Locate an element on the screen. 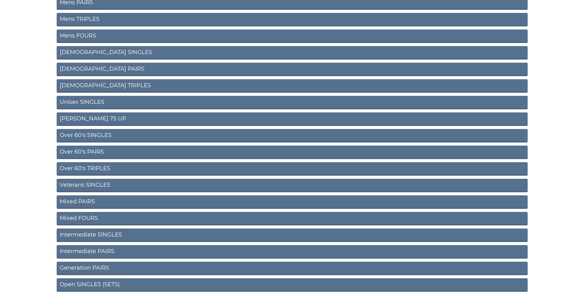 This screenshot has height=293, width=584. a: Intermediate PAIRS is located at coordinates (292, 252).